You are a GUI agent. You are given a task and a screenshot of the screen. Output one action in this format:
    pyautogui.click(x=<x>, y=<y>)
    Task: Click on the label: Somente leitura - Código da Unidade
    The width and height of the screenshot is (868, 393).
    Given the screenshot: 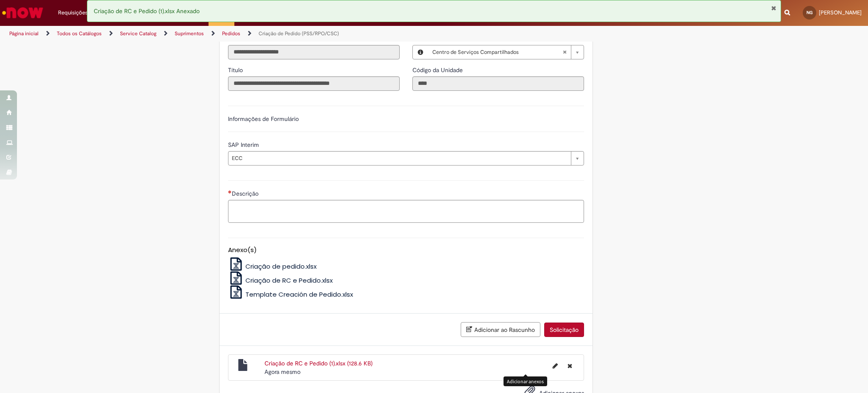 What is the action you would take?
    pyautogui.click(x=438, y=70)
    